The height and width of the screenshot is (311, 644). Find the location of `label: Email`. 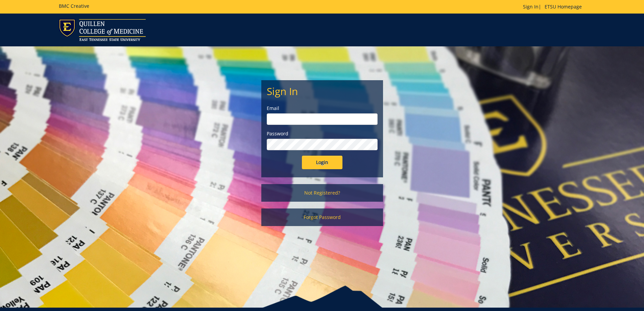

label: Email is located at coordinates (322, 108).